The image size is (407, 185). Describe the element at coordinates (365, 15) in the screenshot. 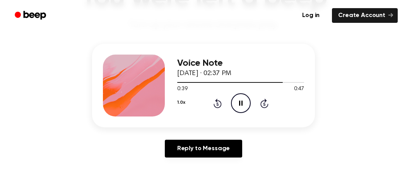

I see `a: Create Account` at that location.